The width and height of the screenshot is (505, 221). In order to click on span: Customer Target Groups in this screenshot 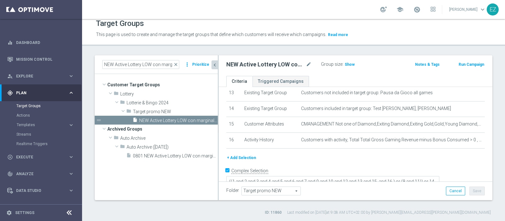, I will do `click(163, 85)`.